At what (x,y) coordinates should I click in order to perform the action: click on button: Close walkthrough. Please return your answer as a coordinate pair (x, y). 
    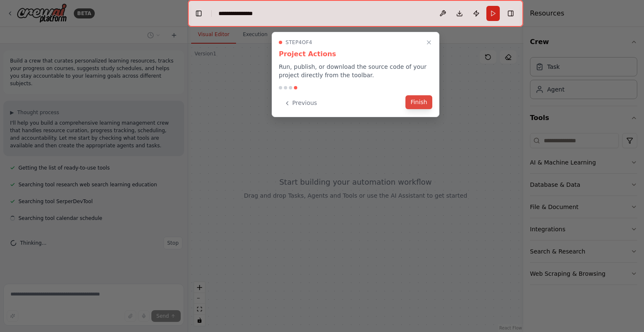
    Looking at the image, I should click on (429, 42).